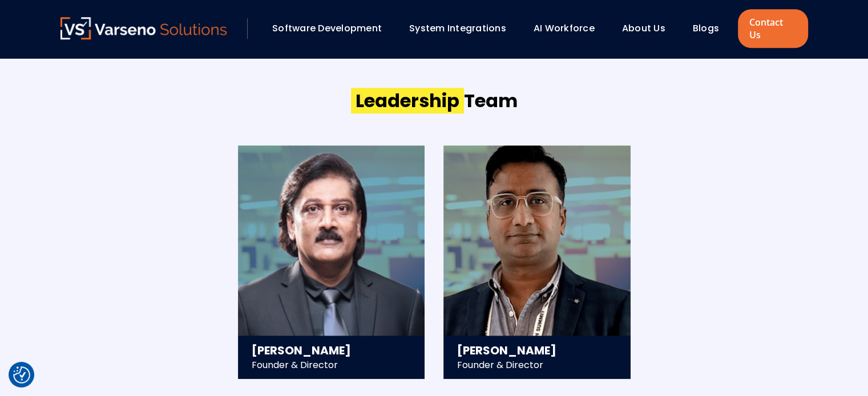 This screenshot has width=868, height=396. I want to click on a: AI Workforce, so click(564, 28).